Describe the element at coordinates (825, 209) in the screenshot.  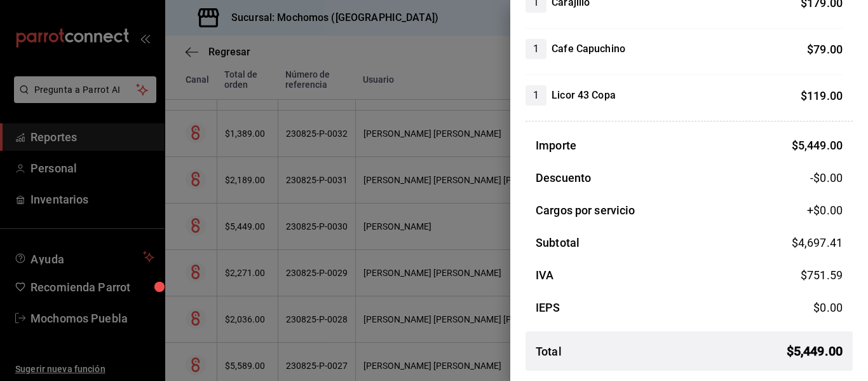
I see `span: +$ 0.00` at that location.